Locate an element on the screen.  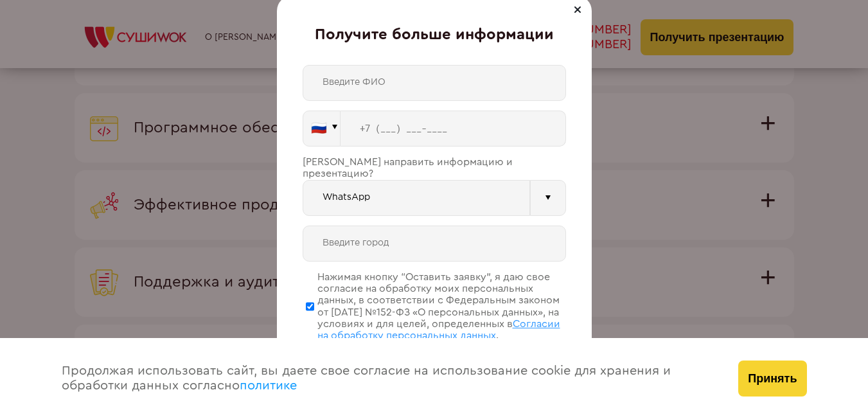
div: Получите больше информации is located at coordinates (434, 35).